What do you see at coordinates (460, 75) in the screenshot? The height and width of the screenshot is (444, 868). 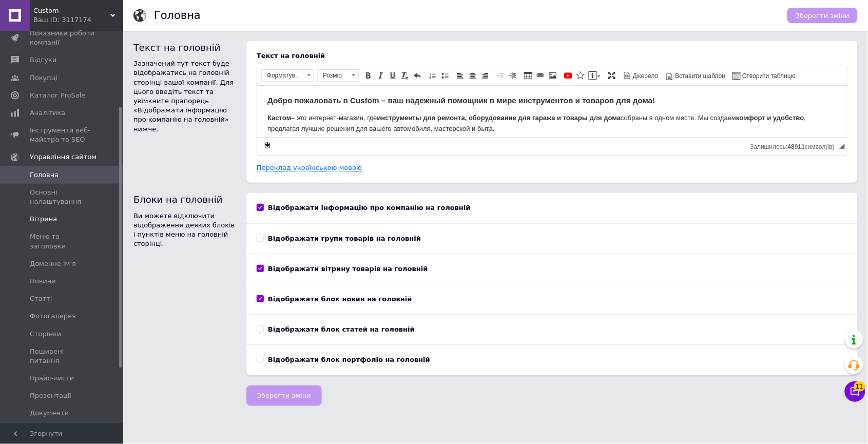 I see `a: По лівому краю` at bounding box center [460, 75].